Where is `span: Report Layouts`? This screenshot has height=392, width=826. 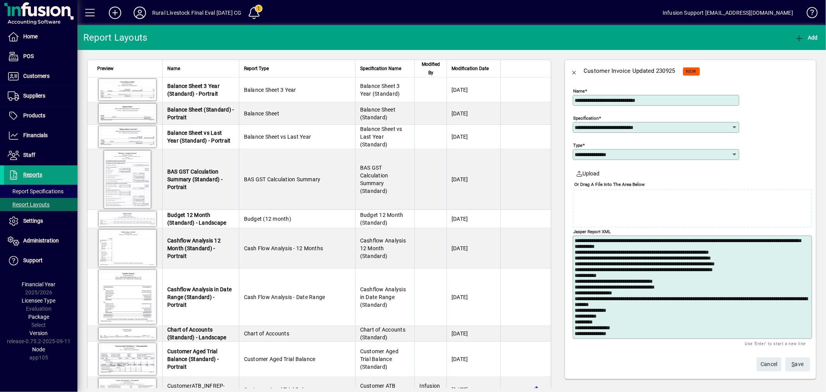
span: Report Layouts is located at coordinates (29, 205).